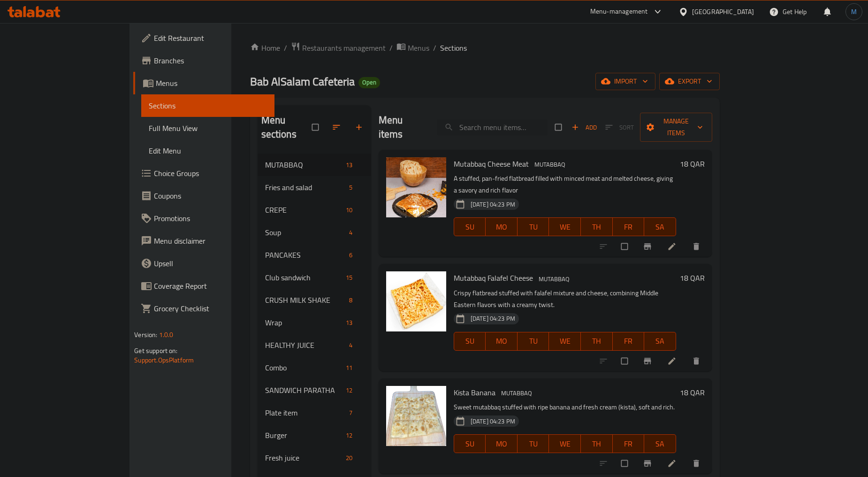 The image size is (868, 477). I want to click on span: Choice Groups, so click(210, 173).